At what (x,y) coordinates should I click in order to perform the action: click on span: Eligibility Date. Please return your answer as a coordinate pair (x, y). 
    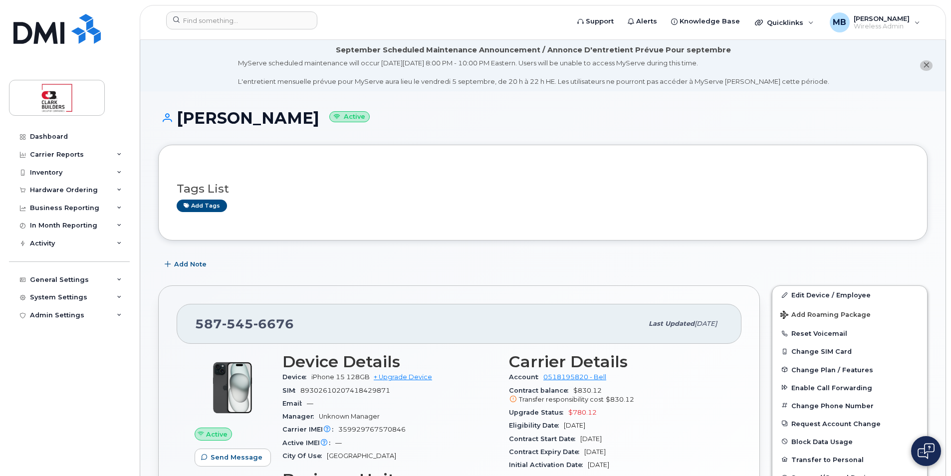
    Looking at the image, I should click on (536, 425).